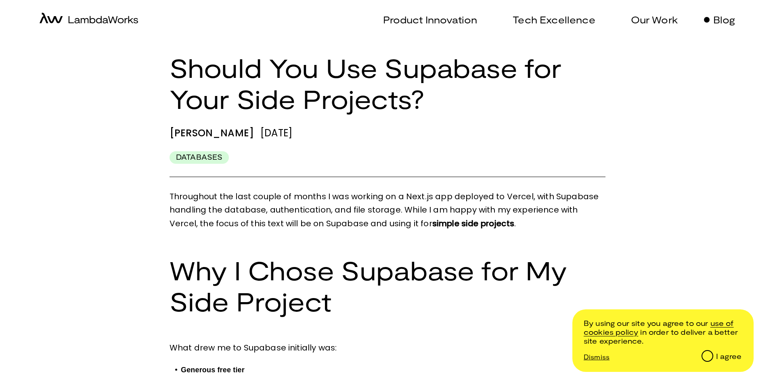 The height and width of the screenshot is (386, 775). Describe the element at coordinates (662, 332) in the screenshot. I see `p: By using our site you agree to our in order to deliver a better site experience.` at that location.